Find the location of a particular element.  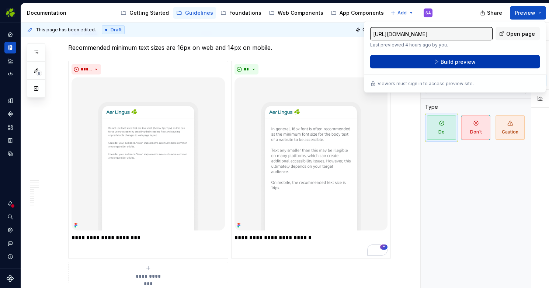

div: Type is located at coordinates (431, 107).